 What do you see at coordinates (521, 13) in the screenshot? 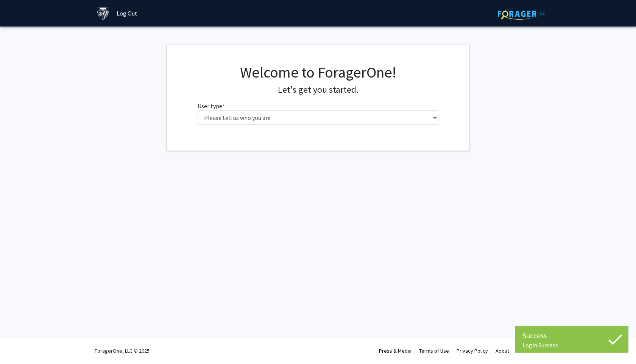
I see `img: ForagerOne Logo` at bounding box center [521, 13].